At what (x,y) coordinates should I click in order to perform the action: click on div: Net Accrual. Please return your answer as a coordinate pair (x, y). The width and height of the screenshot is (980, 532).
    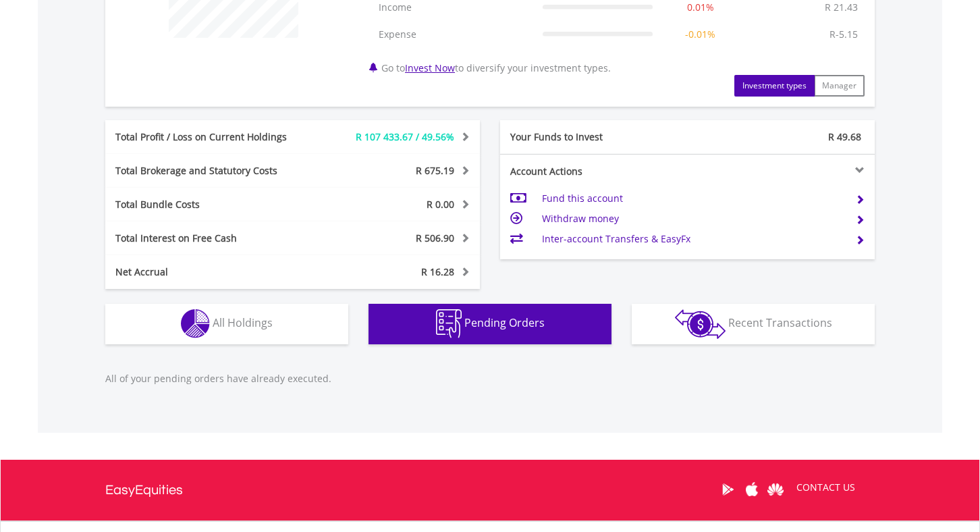
    Looking at the image, I should click on (215, 272).